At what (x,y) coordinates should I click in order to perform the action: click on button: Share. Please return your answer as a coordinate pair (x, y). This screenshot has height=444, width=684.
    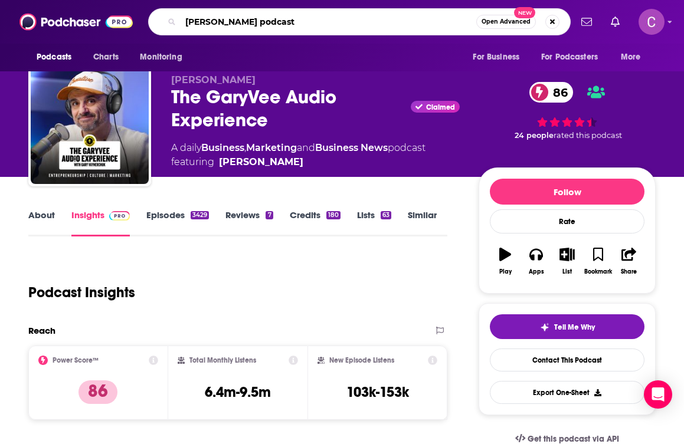
    Looking at the image, I should click on (629, 261).